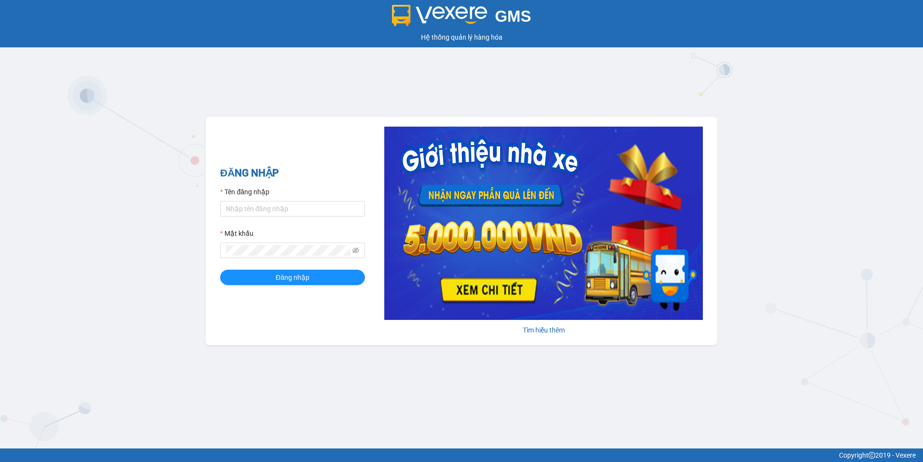  I want to click on div: Hệ thống quản lý hàng hóa, so click(462, 37).